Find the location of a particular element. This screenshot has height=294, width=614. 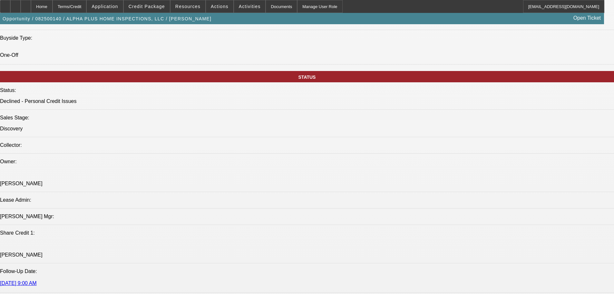

button: Activities is located at coordinates (250, 6).